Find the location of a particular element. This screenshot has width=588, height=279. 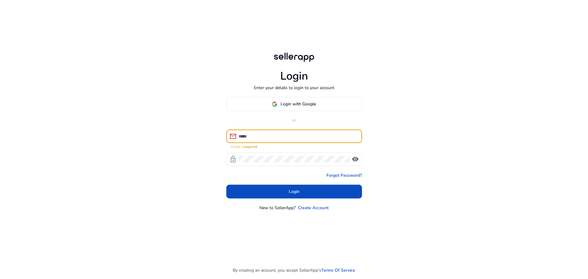

button: Login with Google is located at coordinates (294, 104).